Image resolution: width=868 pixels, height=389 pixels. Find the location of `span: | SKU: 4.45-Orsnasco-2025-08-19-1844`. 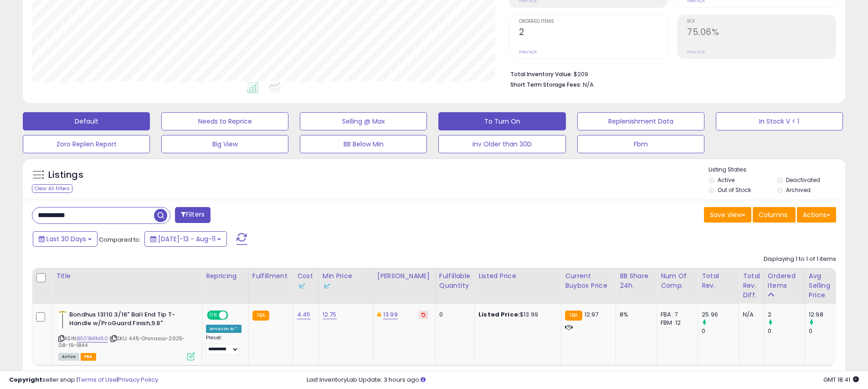

span: | SKU: 4.45-Orsnasco-2025-08-19-1844 is located at coordinates (122, 342).